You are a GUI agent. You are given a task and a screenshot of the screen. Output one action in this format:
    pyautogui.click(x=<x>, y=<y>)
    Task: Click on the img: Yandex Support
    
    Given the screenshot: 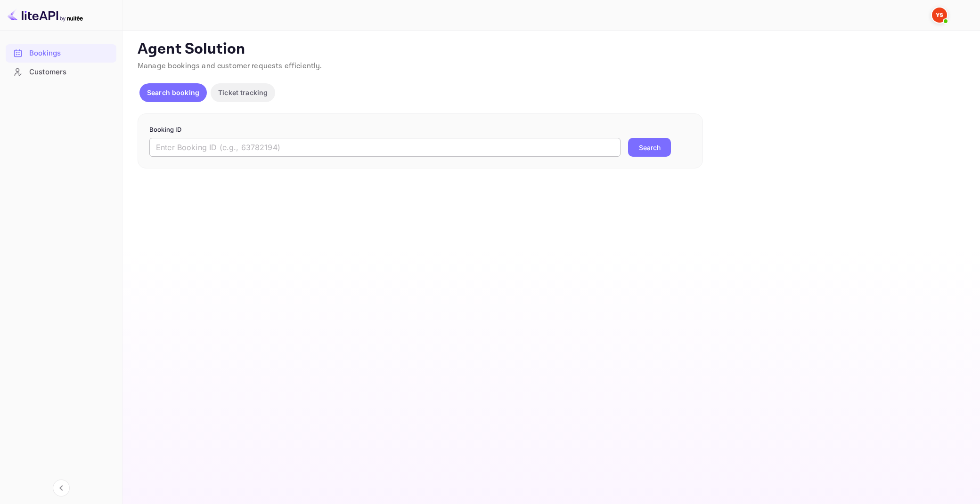 What is the action you would take?
    pyautogui.click(x=939, y=15)
    